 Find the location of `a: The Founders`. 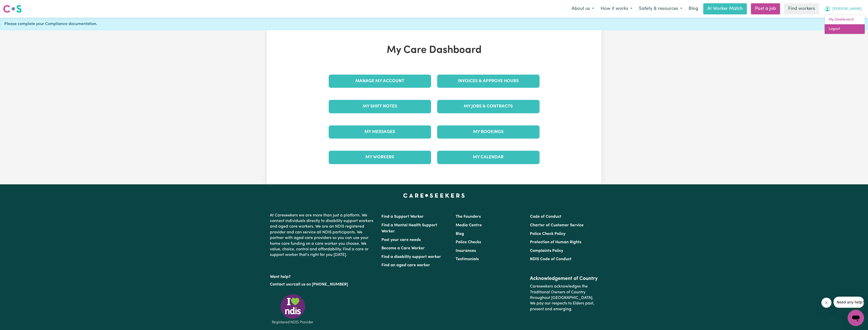

a: The Founders is located at coordinates (468, 217).